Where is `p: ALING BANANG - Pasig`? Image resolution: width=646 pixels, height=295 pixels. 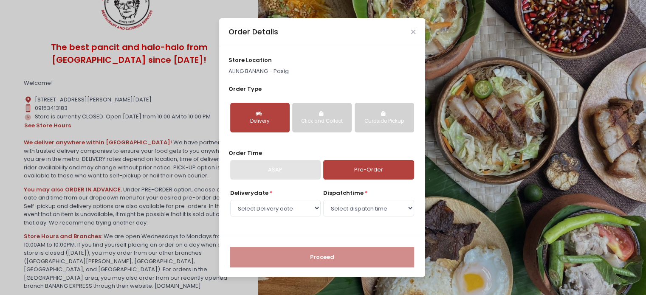 p: ALING BANANG - Pasig is located at coordinates (322, 71).